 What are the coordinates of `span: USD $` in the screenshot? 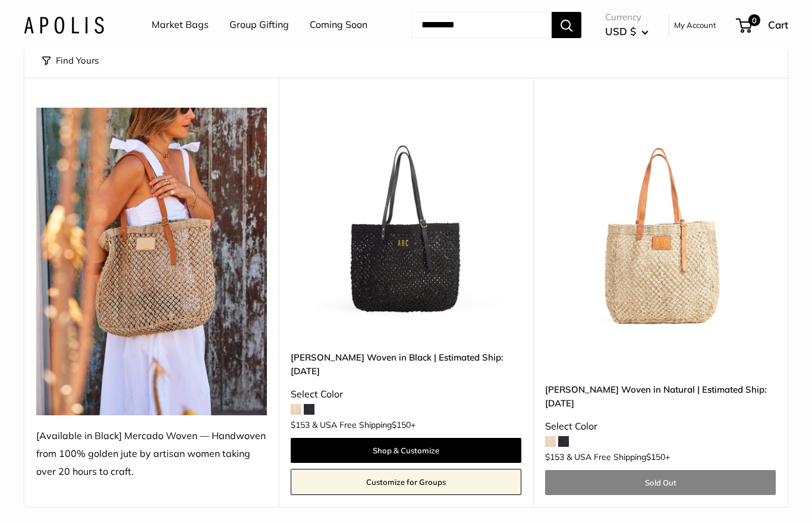 It's located at (621, 31).